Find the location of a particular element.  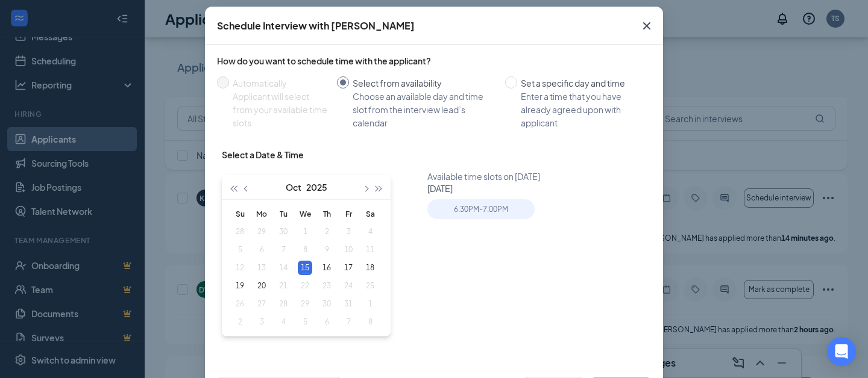

td: 2025-10-18 is located at coordinates (370, 268).